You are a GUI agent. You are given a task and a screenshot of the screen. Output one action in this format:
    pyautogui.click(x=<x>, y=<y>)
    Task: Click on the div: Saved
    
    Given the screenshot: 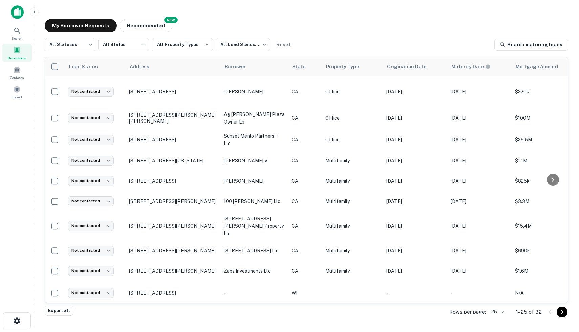 What is the action you would take?
    pyautogui.click(x=17, y=92)
    